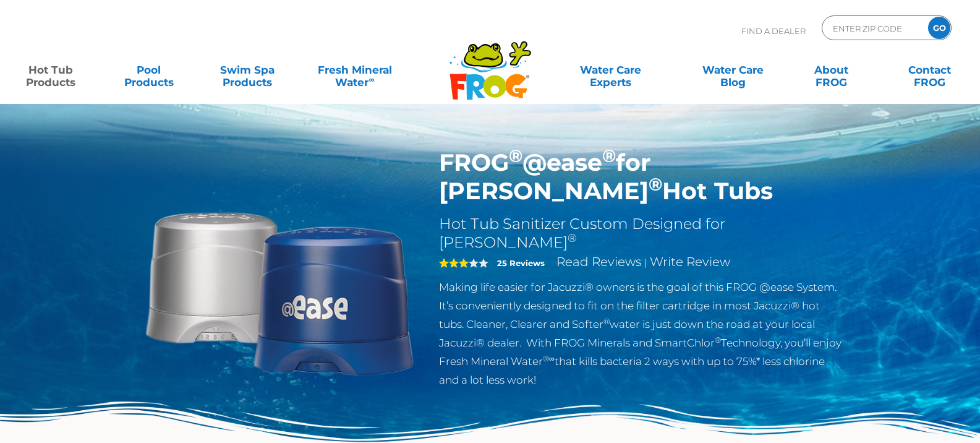 This screenshot has height=443, width=980. What do you see at coordinates (454, 263) in the screenshot?
I see `span: 3` at bounding box center [454, 263].